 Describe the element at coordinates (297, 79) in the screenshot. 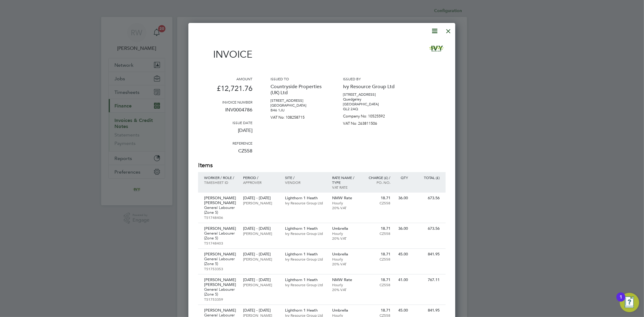

I see `h3: Issued to` at that location.